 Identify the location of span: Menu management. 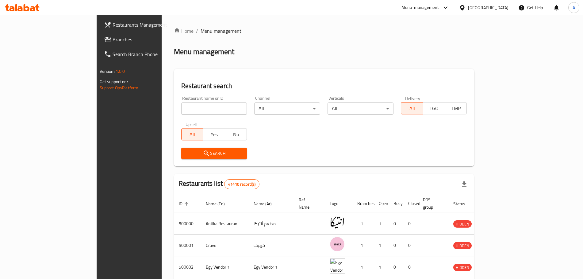
(221, 31).